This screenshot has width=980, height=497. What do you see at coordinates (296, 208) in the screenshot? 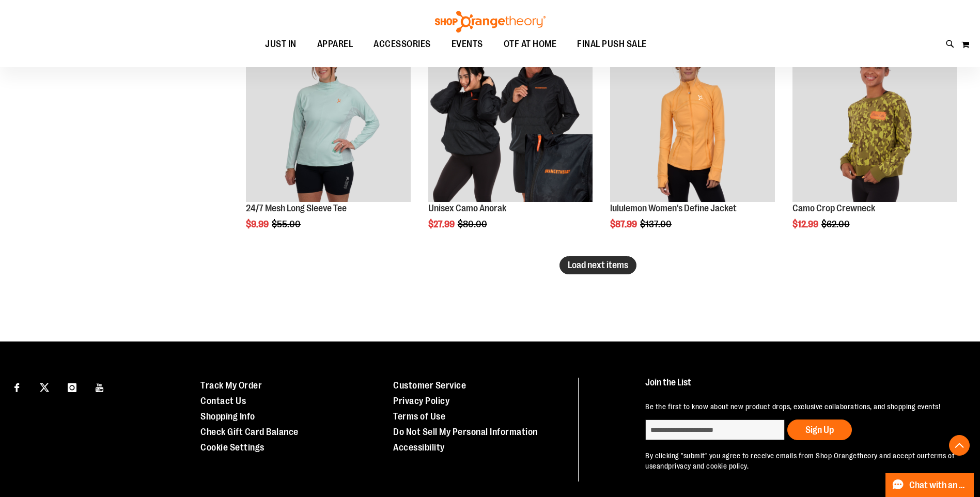
I see `a: 24/7 Mesh Long Sleeve Tee` at bounding box center [296, 208].